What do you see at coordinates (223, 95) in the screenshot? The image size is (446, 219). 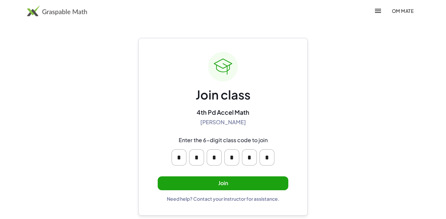 I see `div: Join class` at bounding box center [223, 95].